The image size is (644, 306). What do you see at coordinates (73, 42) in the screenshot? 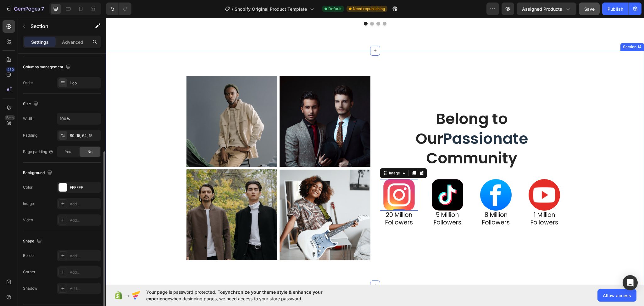
I see `p: Advanced` at bounding box center [73, 42].